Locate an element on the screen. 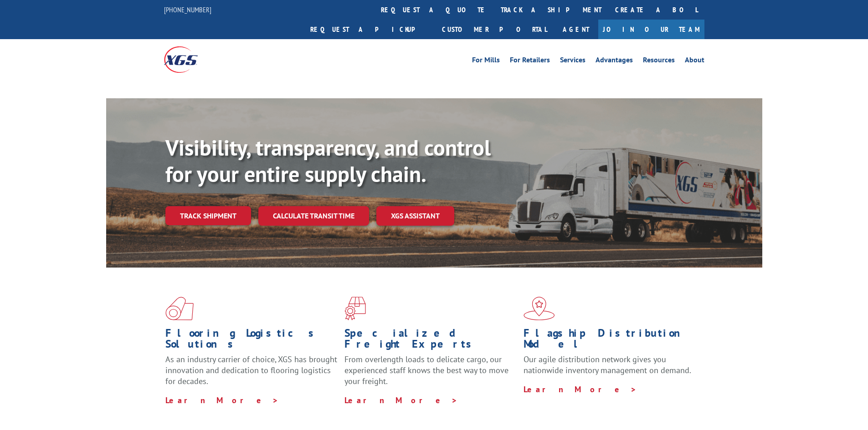  a: Resources is located at coordinates (659, 62).